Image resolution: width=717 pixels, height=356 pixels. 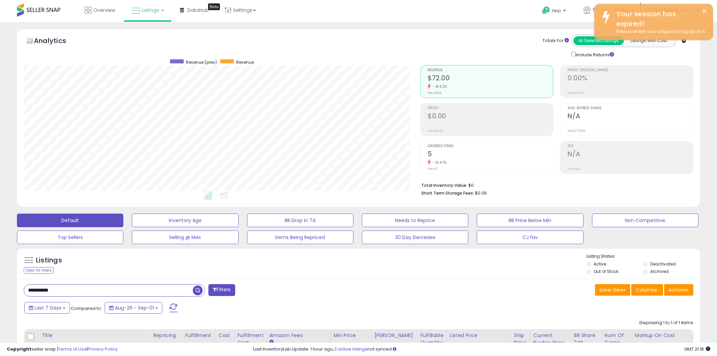 I want to click on small: Prev: 6, so click(x=432, y=169).